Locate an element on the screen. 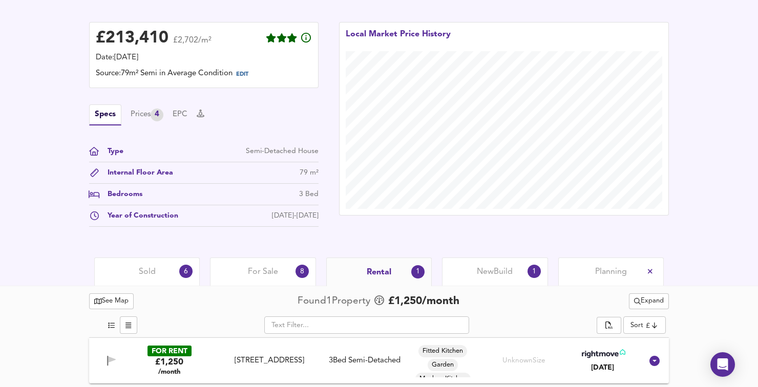 The width and height of the screenshot is (758, 387). button: Expand is located at coordinates (649, 301).